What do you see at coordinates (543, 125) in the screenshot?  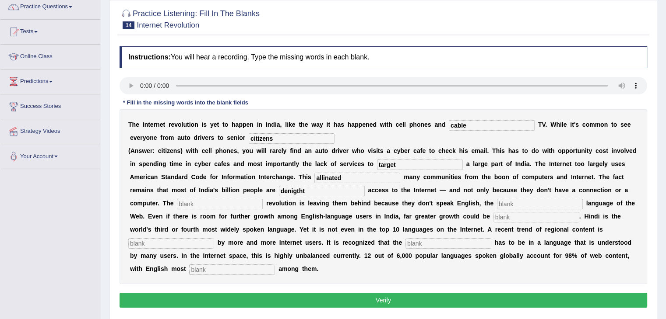 I see `b: V` at bounding box center [543, 125].